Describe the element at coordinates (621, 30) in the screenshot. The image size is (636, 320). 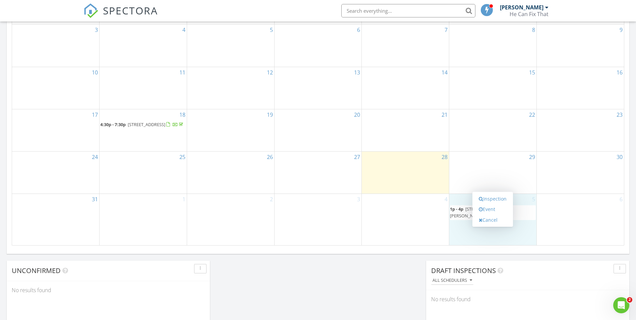
I see `a: Go to August 9, 2025` at that location.